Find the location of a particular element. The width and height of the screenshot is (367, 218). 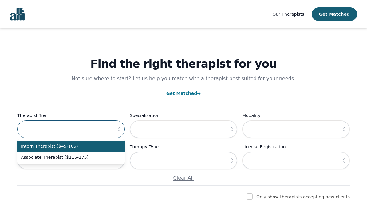

p: Not sure where to start? Let us help you match with a therapist best suited for your needs. is located at coordinates (184, 79).